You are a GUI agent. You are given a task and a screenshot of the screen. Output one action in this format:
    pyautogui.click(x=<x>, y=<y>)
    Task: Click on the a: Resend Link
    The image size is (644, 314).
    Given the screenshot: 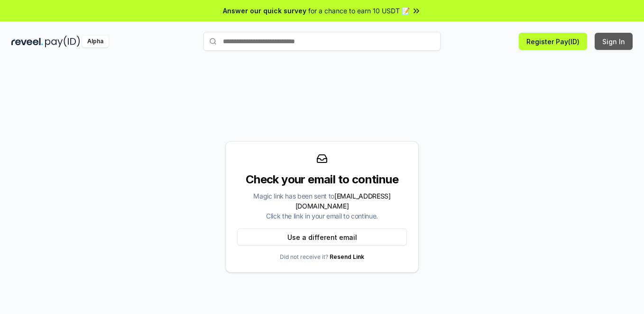 What is the action you would take?
    pyautogui.click(x=347, y=256)
    